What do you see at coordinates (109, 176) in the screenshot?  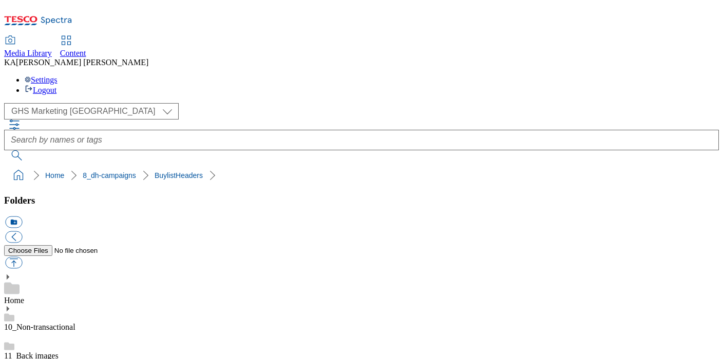 I see `a: 8_dh-campaigns` at bounding box center [109, 176].